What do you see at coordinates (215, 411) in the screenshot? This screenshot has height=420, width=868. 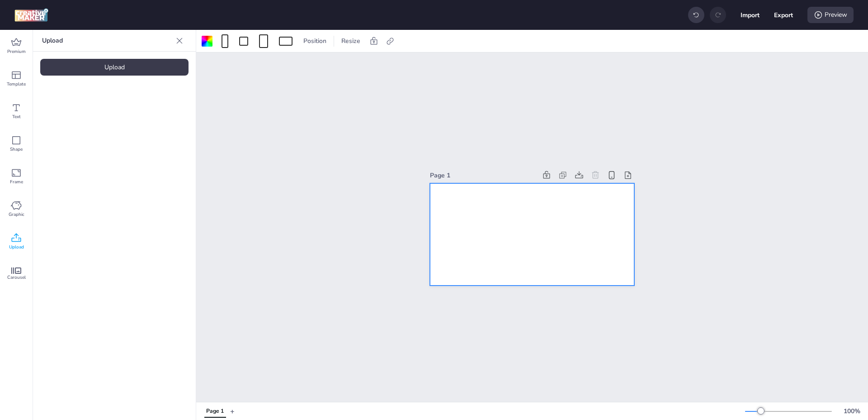 I see `div: Tabs` at bounding box center [215, 411].